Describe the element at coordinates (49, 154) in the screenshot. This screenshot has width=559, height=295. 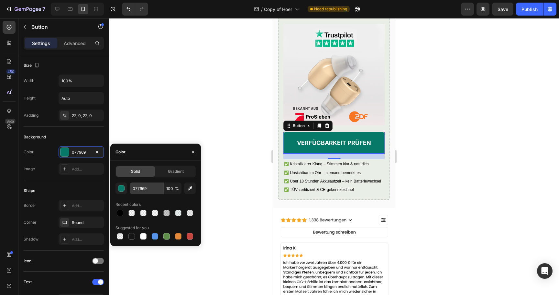
I see `span: ✅ Unsichtbar im Ohr – niemand bemerkt es` at that location.